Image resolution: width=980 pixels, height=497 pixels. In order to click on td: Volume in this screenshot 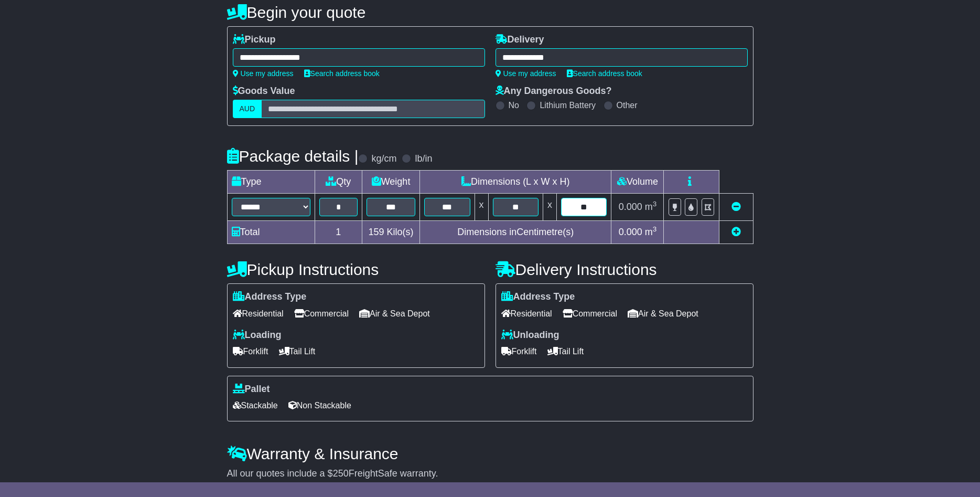, I will do `click(638, 182)`.